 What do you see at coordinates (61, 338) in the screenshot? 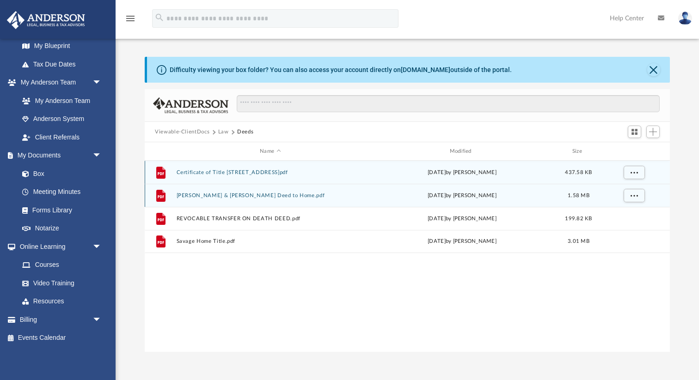
I see `a: Events Calendar` at bounding box center [61, 338].